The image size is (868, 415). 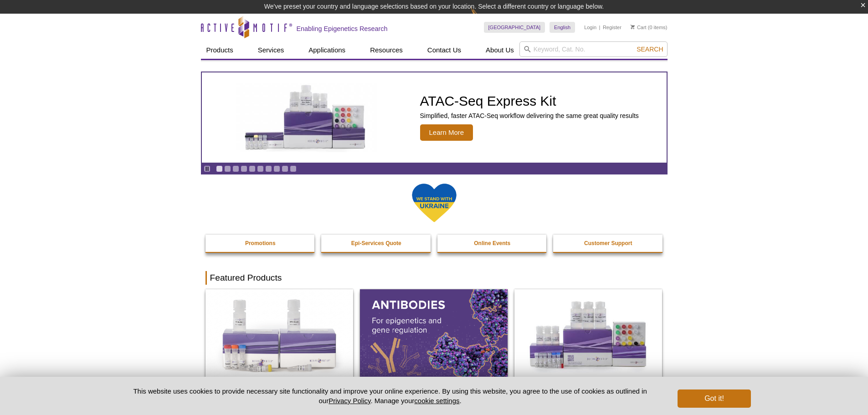 I want to click on a: English, so click(x=563, y=27).